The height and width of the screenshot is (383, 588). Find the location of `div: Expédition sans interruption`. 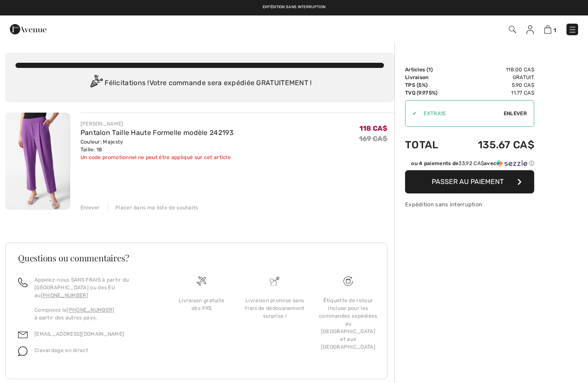

div: Expédition sans interruption is located at coordinates (469, 204).